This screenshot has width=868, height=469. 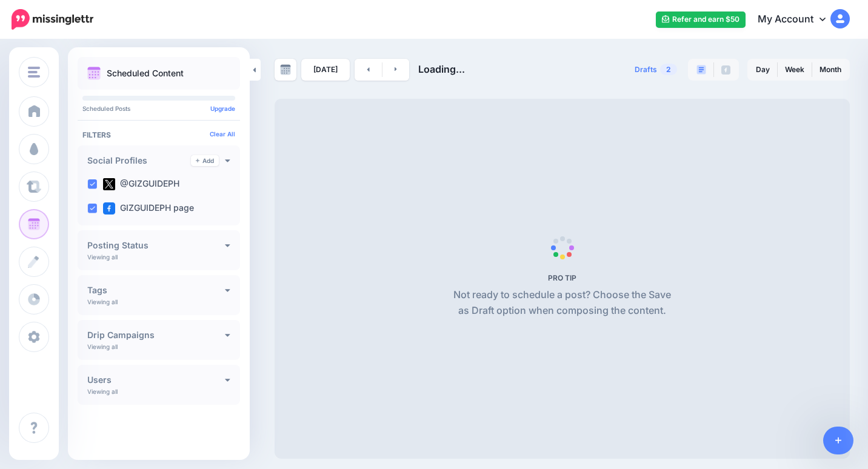 What do you see at coordinates (149, 208) in the screenshot?
I see `label: GIZGUIDEPH page` at bounding box center [149, 208].